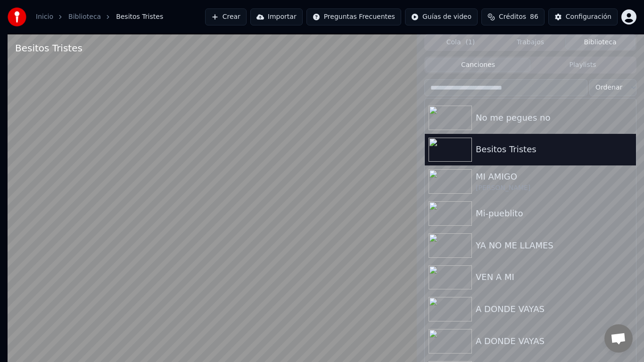  Describe the element at coordinates (513, 17) in the screenshot. I see `span: Créditos` at that location.